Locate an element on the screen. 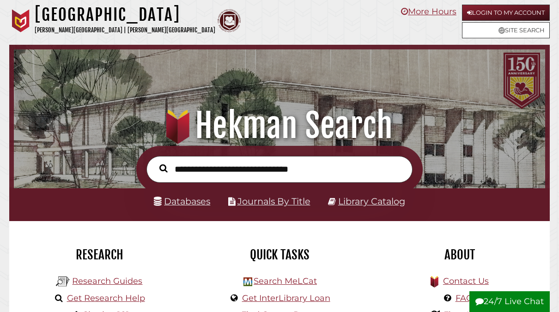 This screenshot has height=312, width=559. a: Get Research Help is located at coordinates (106, 299).